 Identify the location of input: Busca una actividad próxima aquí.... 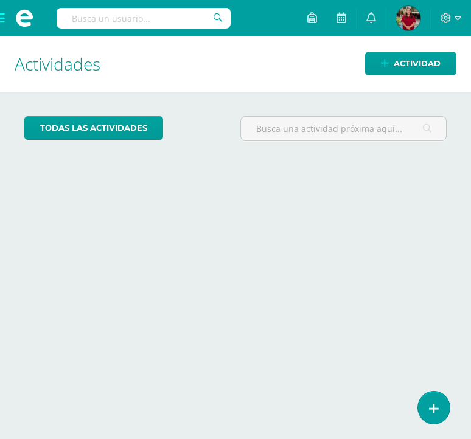
(343, 128).